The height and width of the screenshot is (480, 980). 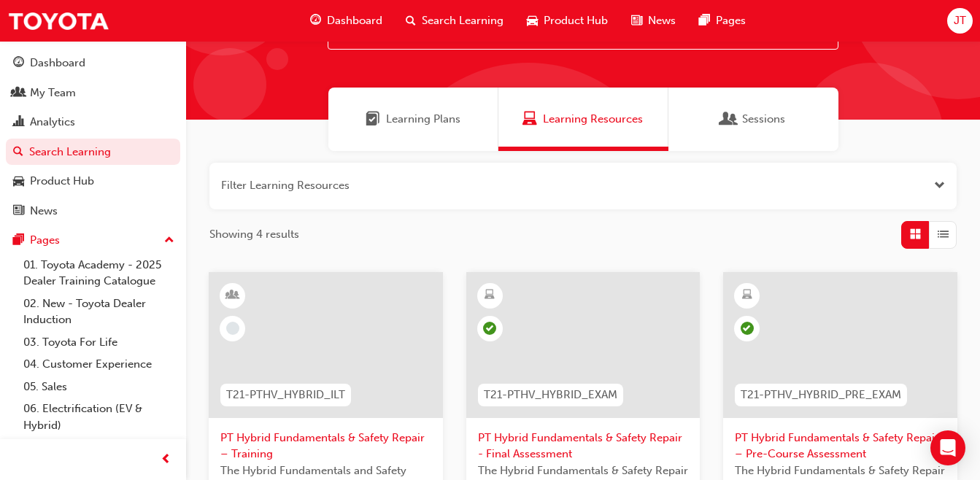 What do you see at coordinates (915, 234) in the screenshot?
I see `span: Grid` at bounding box center [915, 234].